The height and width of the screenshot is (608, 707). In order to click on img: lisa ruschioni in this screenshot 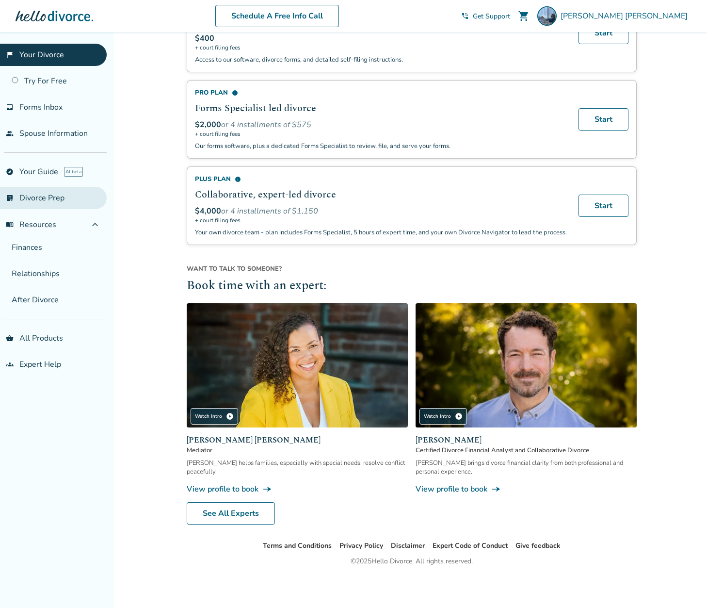, I will do `click(547, 16)`.